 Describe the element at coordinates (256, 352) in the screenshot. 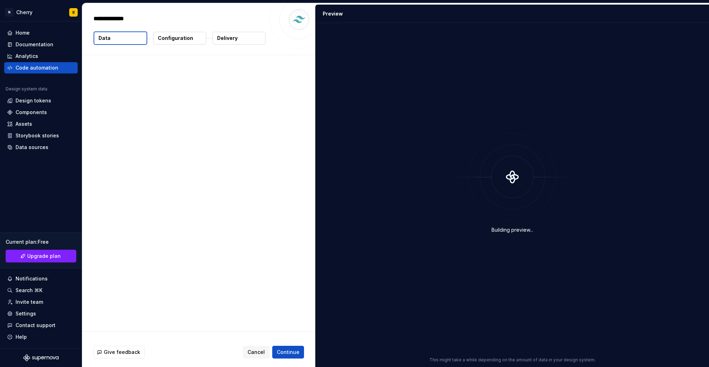

I see `button: Cancel` at that location.